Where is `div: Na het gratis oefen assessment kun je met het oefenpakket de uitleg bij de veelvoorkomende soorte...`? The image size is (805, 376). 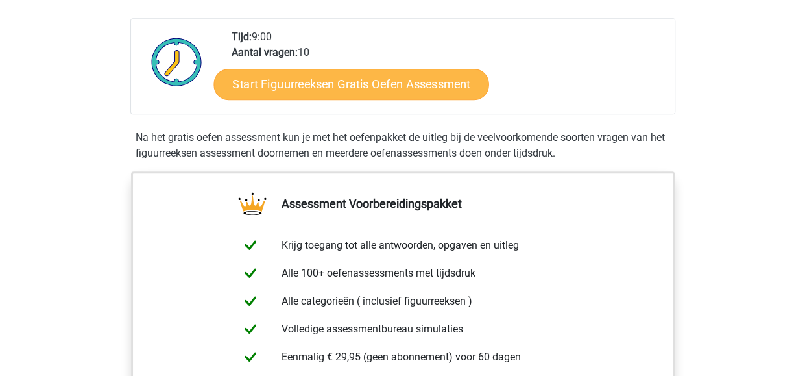 div: Na het gratis oefen assessment kun je met het oefenpakket de uitleg bij de veelvoorkomende soorte... is located at coordinates (403, 145).